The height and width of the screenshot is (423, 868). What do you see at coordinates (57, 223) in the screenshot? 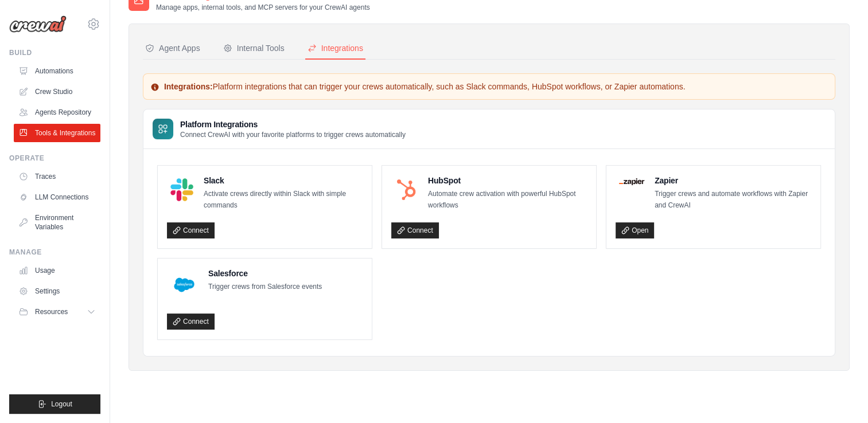
I see `a: Environment Variables` at bounding box center [57, 223].